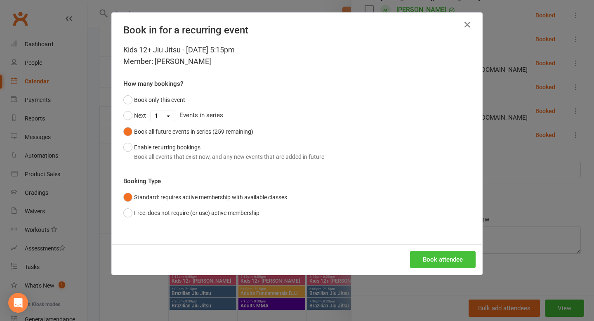 The height and width of the screenshot is (321, 594). Describe the element at coordinates (223, 152) in the screenshot. I see `button: Enable recurring bookingsBook all events that exist now, and any new events that are added in future` at that location.